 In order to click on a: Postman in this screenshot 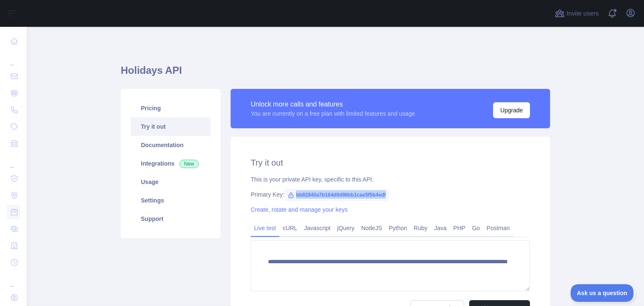, I will do `click(498, 228)`.